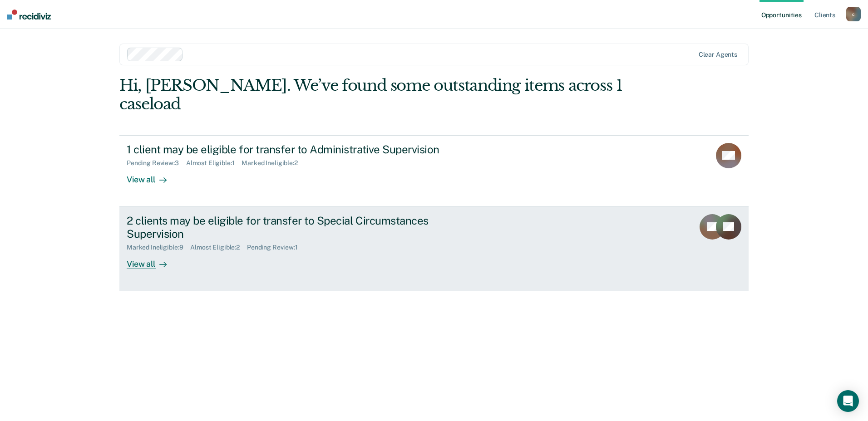 This screenshot has height=421, width=868. What do you see at coordinates (214, 163) in the screenshot?
I see `div: Almost Eligible : 1` at bounding box center [214, 163].